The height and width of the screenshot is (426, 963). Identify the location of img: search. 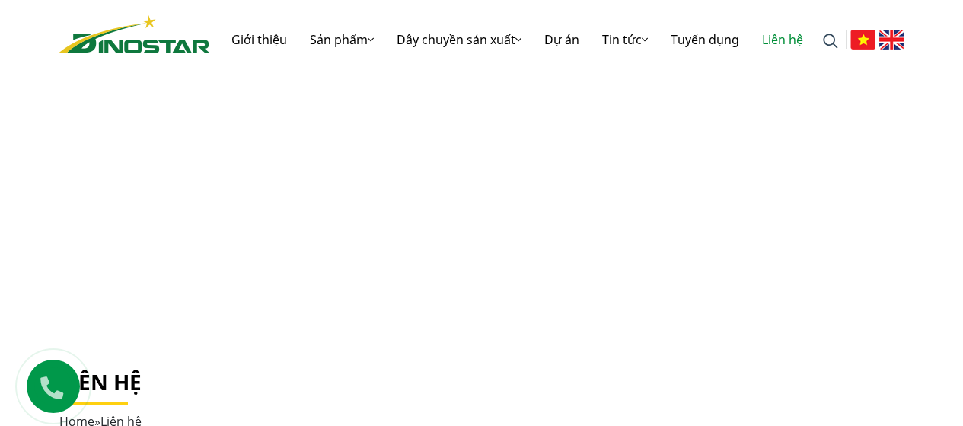
(830, 41).